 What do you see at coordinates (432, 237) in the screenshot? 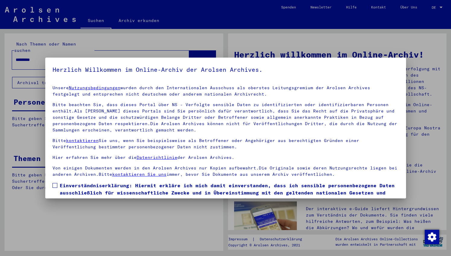
I see `div: Zustimmung ändern` at bounding box center [432, 237].